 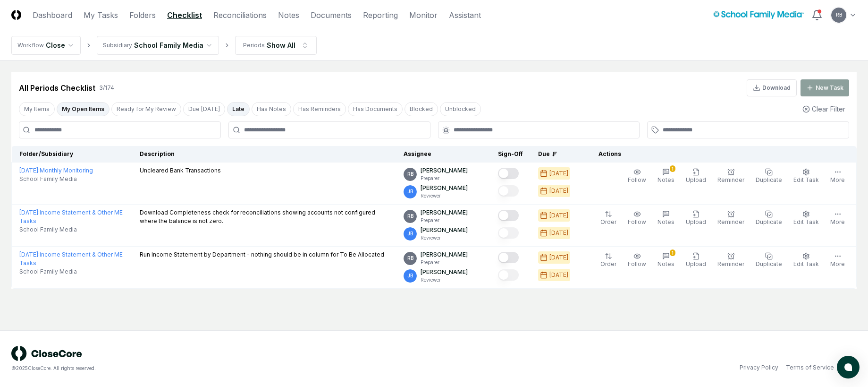 What do you see at coordinates (262, 255) in the screenshot?
I see `p: Run Income Statement by Department - nothing should be in column for To Be Allocated` at bounding box center [262, 255].